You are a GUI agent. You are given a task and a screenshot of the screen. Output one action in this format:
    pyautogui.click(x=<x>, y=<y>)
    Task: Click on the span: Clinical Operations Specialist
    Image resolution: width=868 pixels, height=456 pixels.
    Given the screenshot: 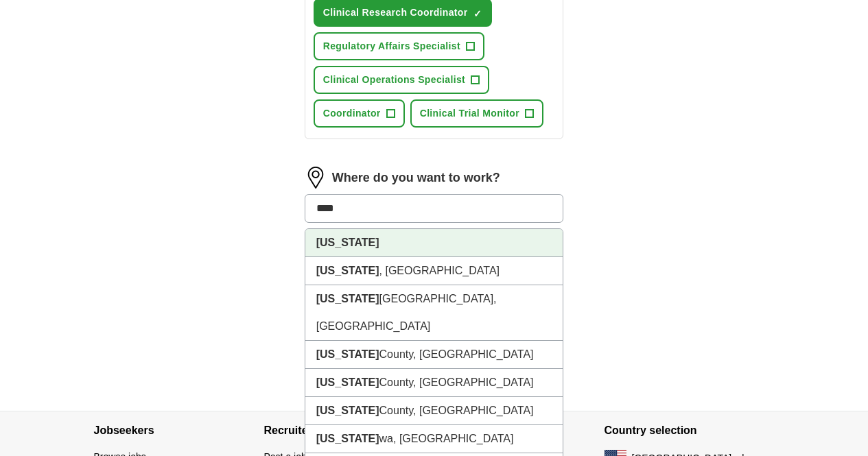 What is the action you would take?
    pyautogui.click(x=394, y=80)
    